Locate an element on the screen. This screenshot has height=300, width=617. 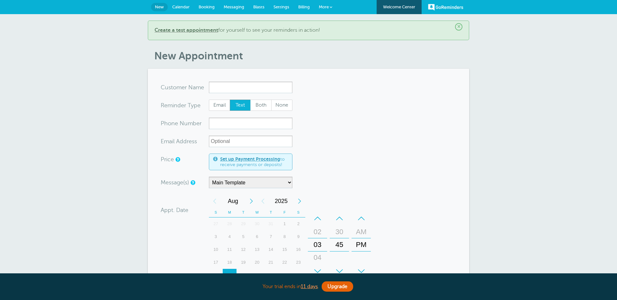
div: 02 is located at coordinates (318, 232).